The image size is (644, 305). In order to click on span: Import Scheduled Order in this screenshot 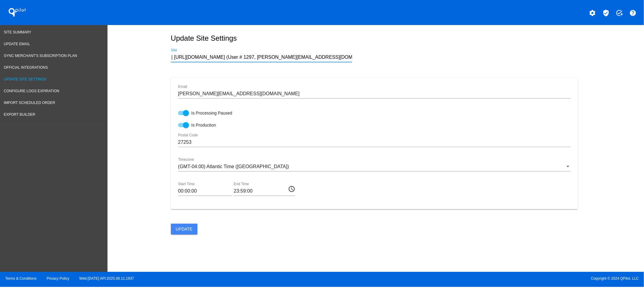, I will do `click(29, 103)`.